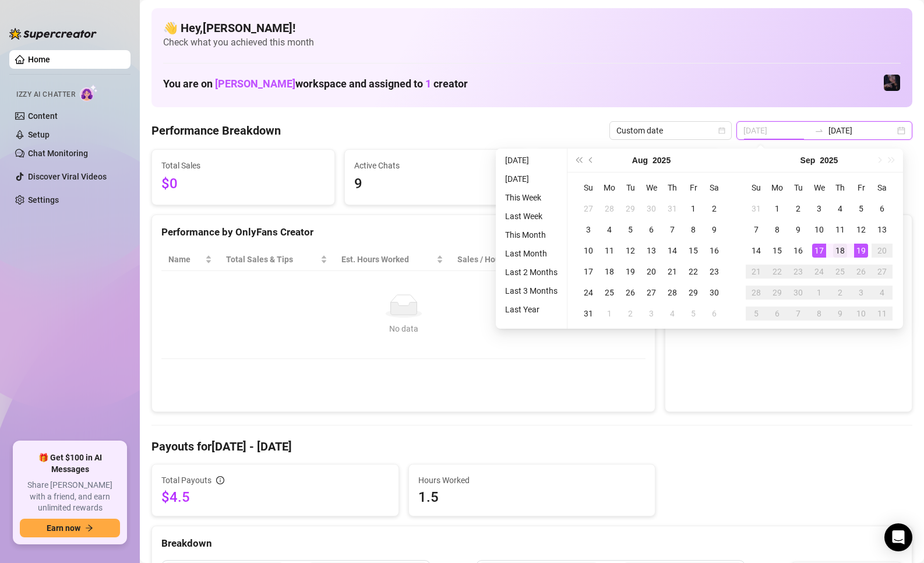 This screenshot has width=924, height=563. Describe the element at coordinates (672, 271) in the screenshot. I see `div: 21` at that location.